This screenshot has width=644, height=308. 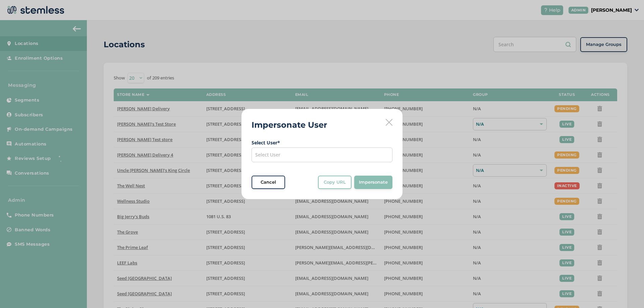 I want to click on h2: Impersonate User, so click(x=289, y=125).